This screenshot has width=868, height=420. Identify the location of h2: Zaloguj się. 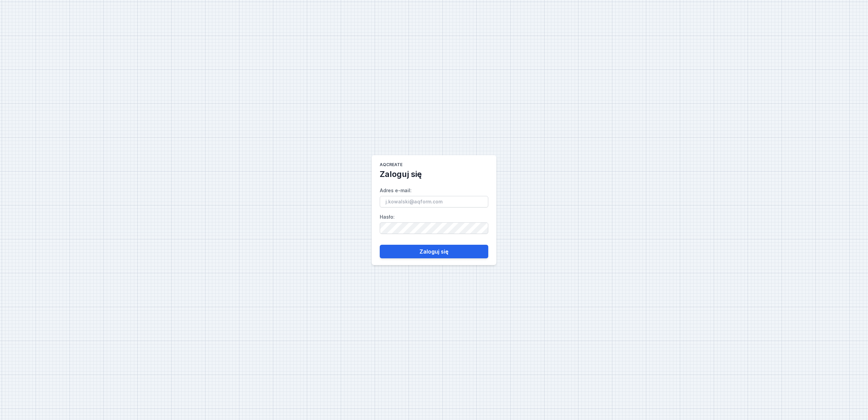
(401, 175).